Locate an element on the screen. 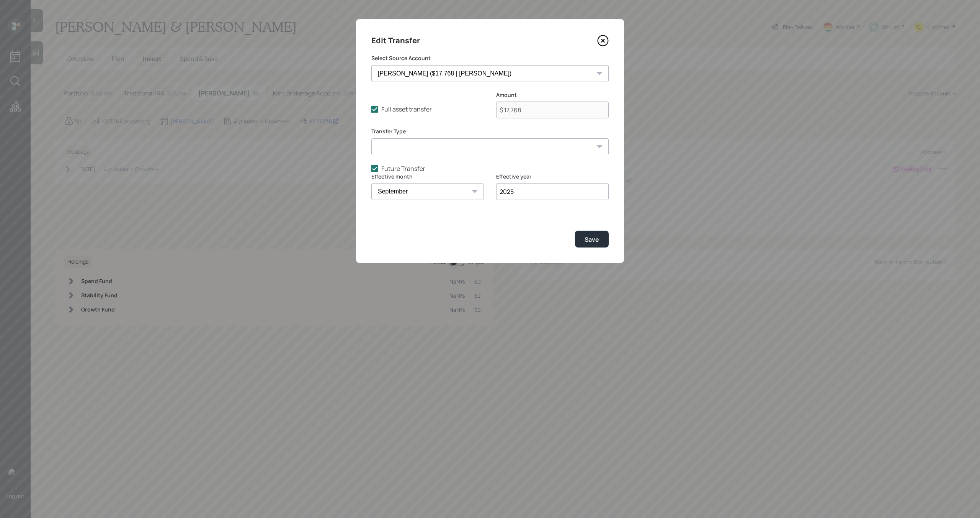 Image resolution: width=980 pixels, height=518 pixels. label: Transfer Type is located at coordinates (490, 131).